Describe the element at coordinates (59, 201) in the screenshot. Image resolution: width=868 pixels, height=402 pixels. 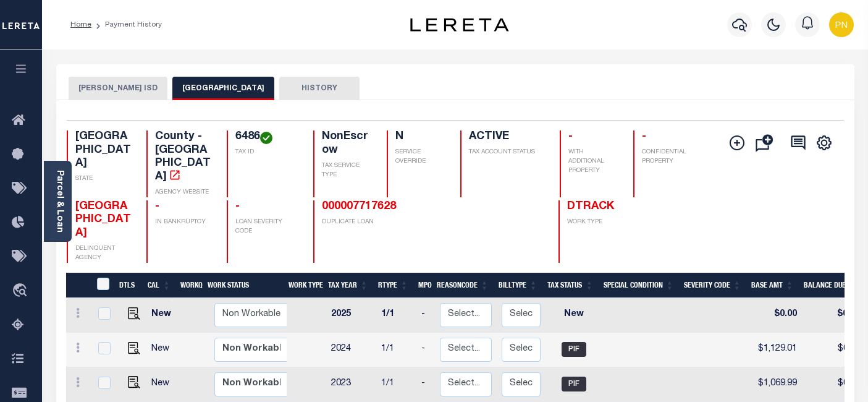
I see `a: Parcel & Loan` at that location.